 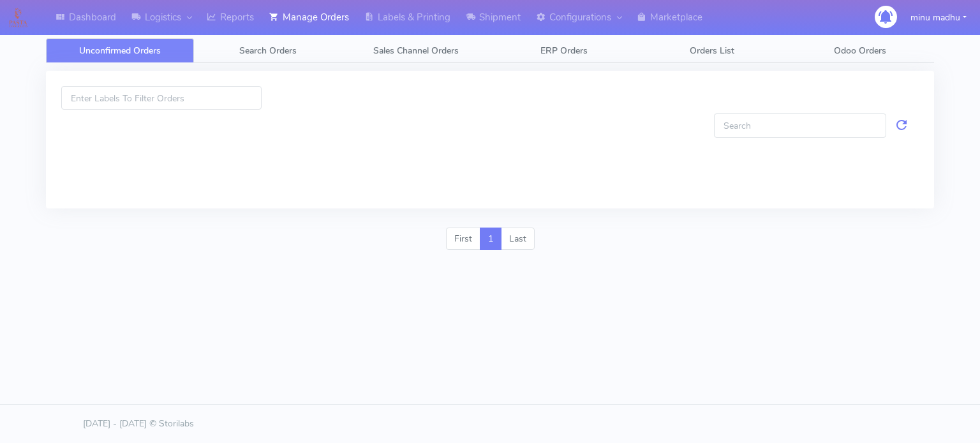 I want to click on input: Enter Labels To Filter Orders, so click(x=162, y=98).